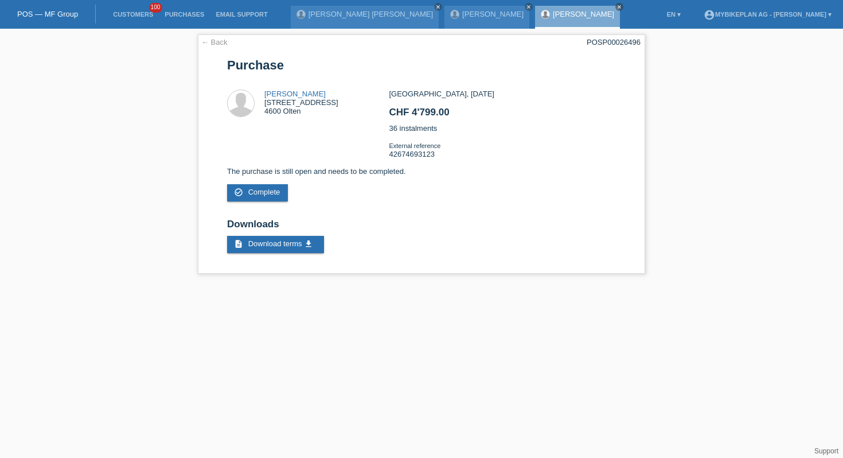  What do you see at coordinates (710, 15) in the screenshot?
I see `i: account_circle` at bounding box center [710, 15].